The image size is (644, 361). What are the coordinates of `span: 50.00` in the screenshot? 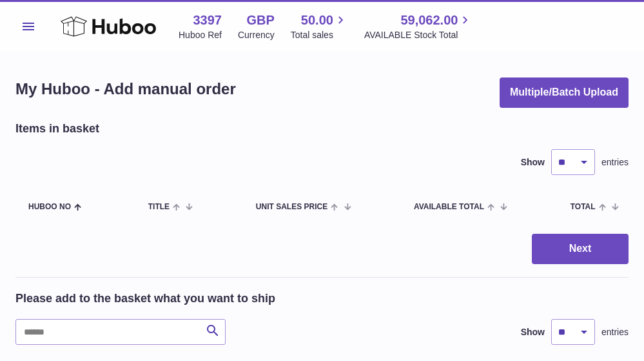 It's located at (317, 20).